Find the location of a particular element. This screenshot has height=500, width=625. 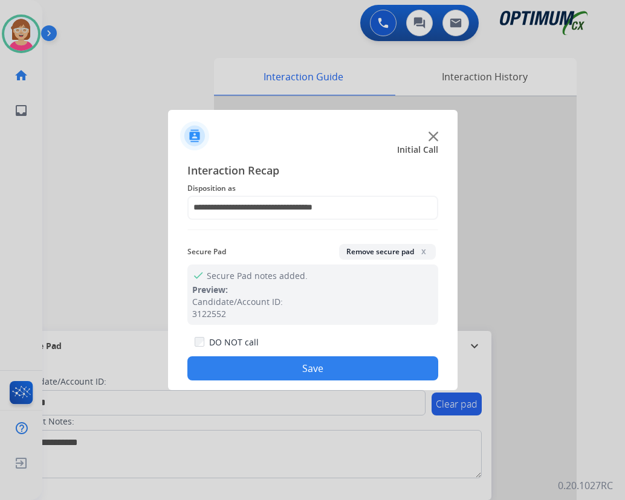

span: Disposition as is located at coordinates (312, 189).